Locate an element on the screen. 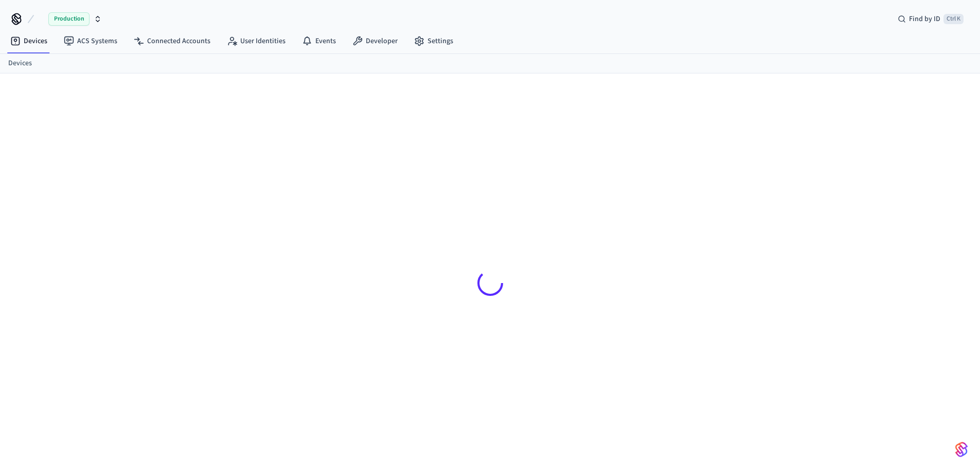 Image resolution: width=980 pixels, height=468 pixels. span: Ctrl K is located at coordinates (953, 19).